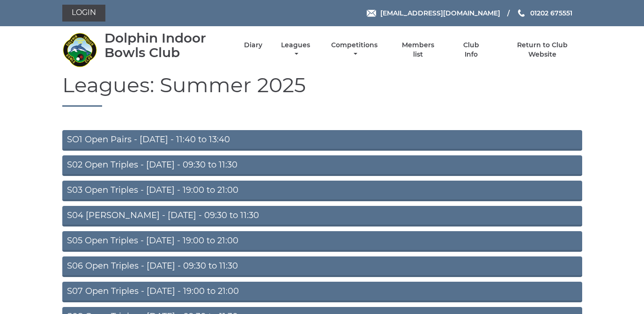 The height and width of the screenshot is (314, 644). What do you see at coordinates (521, 13) in the screenshot?
I see `img: Phone us` at bounding box center [521, 13].